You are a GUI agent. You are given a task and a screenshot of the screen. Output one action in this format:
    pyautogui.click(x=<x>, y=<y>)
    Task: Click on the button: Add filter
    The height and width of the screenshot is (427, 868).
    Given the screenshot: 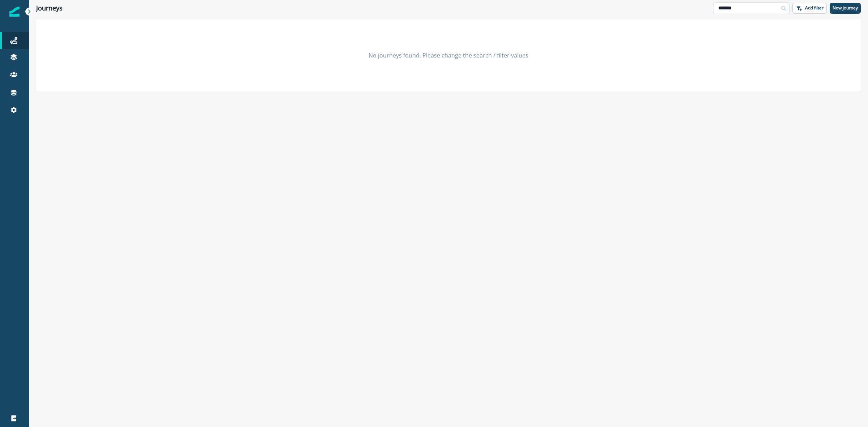 What is the action you would take?
    pyautogui.click(x=810, y=8)
    